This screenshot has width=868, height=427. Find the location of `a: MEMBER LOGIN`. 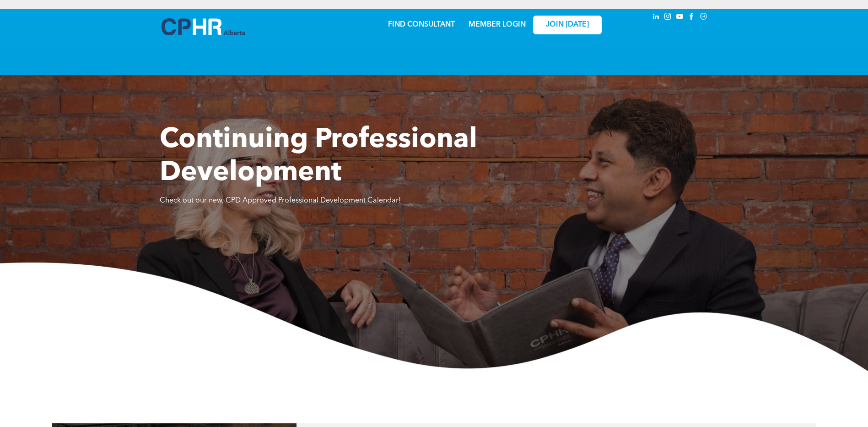

a: MEMBER LOGIN is located at coordinates (497, 24).